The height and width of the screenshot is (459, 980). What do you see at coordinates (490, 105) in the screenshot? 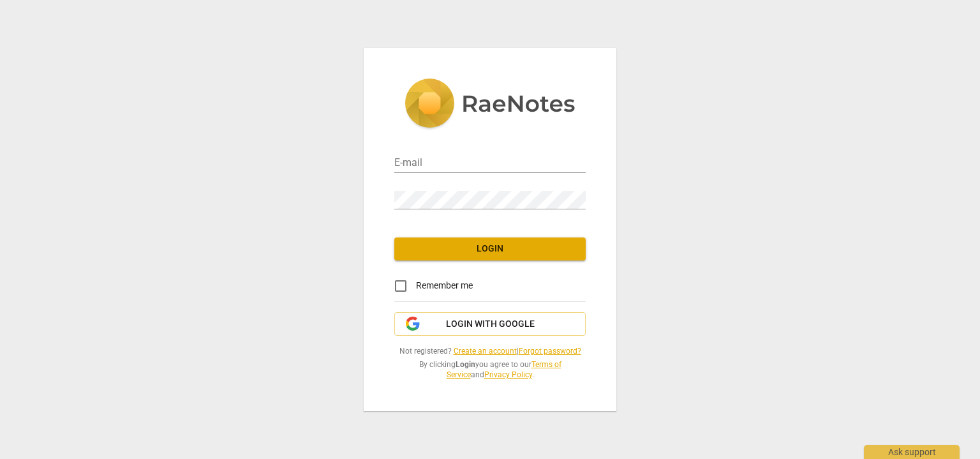
I see `img: 5ac2273c67554f335776073100b6d88f.svg` at bounding box center [490, 105].